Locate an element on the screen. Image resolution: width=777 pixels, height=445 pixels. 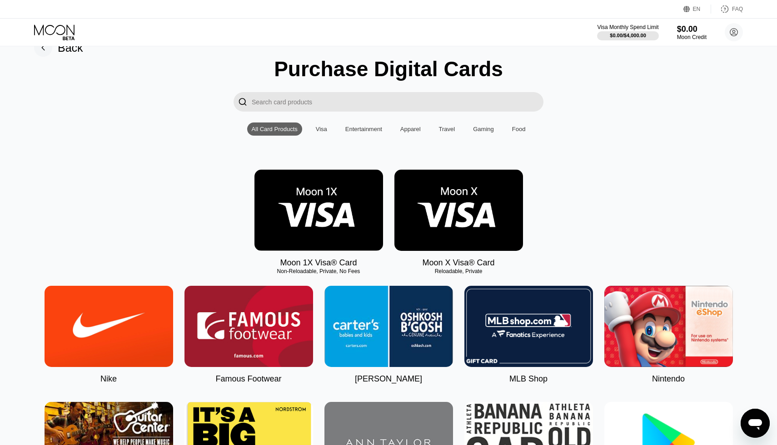
div: Moon X Visa® Card is located at coordinates (458, 263).